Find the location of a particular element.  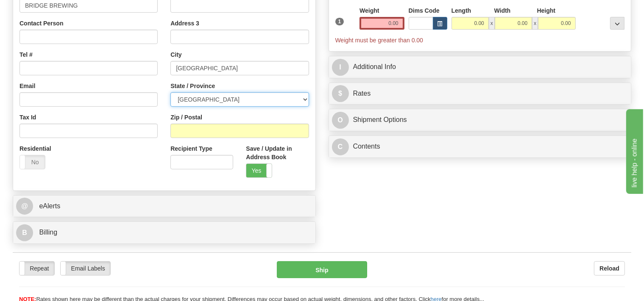

a: CContents is located at coordinates (480, 147).